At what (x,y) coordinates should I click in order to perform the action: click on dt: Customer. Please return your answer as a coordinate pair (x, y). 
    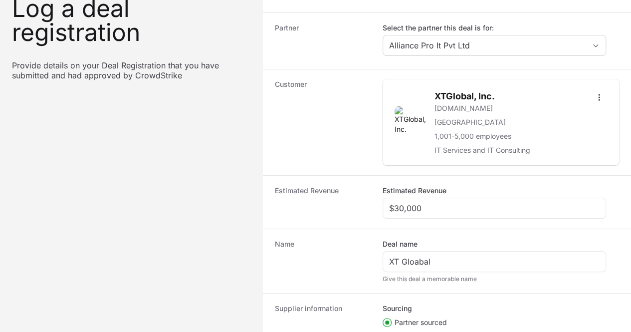
    Looking at the image, I should click on (323, 122).